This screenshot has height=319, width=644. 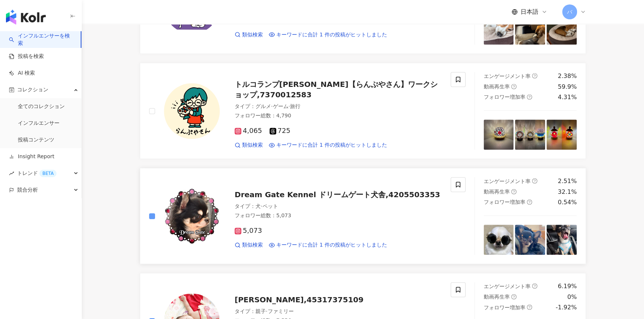 What do you see at coordinates (22, 73) in the screenshot?
I see `a: AI 検索` at bounding box center [22, 73].